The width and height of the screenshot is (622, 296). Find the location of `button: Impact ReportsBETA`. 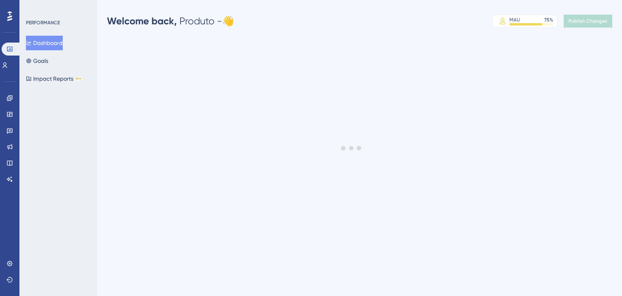

button: Impact ReportsBETA is located at coordinates (54, 79).